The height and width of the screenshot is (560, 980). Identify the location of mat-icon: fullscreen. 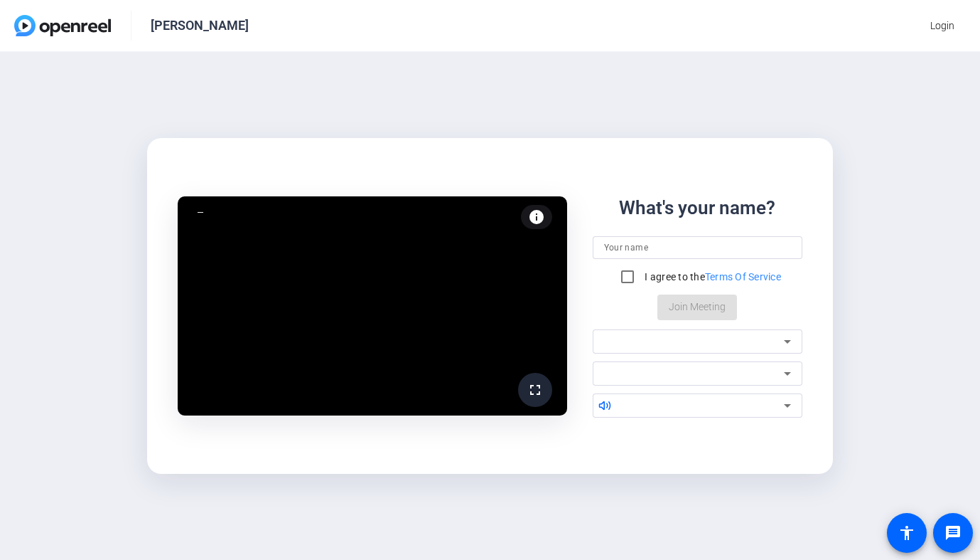
(535, 390).